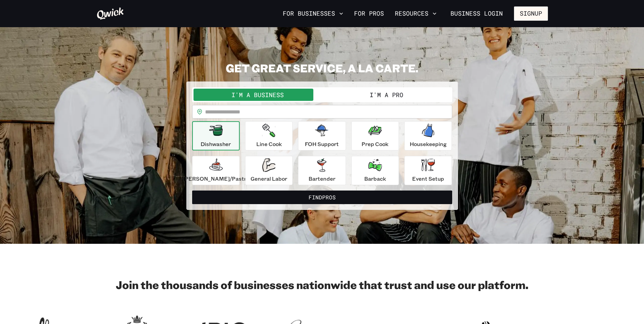 The image size is (644, 324). What do you see at coordinates (386, 95) in the screenshot?
I see `button: I'm a Pro` at bounding box center [386, 95].